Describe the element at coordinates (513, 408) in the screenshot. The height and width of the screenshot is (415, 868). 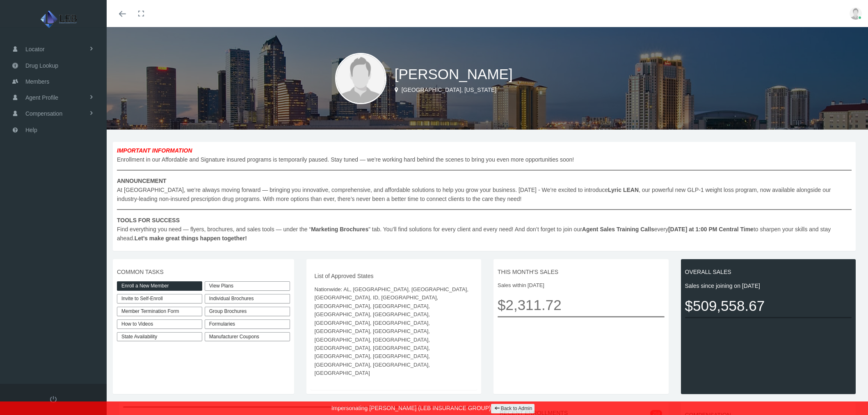
I see `a: Back to Admin` at that location.